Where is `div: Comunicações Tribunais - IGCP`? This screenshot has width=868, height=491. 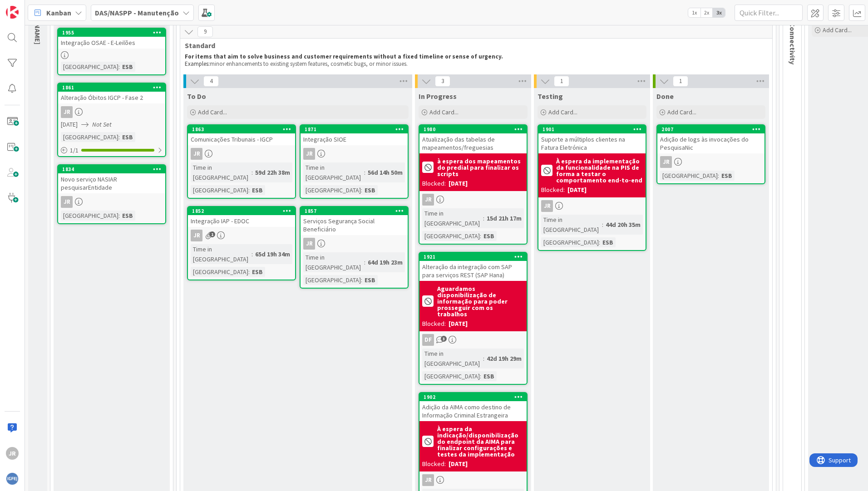 div: Comunicações Tribunais - IGCP is located at coordinates (241, 139).